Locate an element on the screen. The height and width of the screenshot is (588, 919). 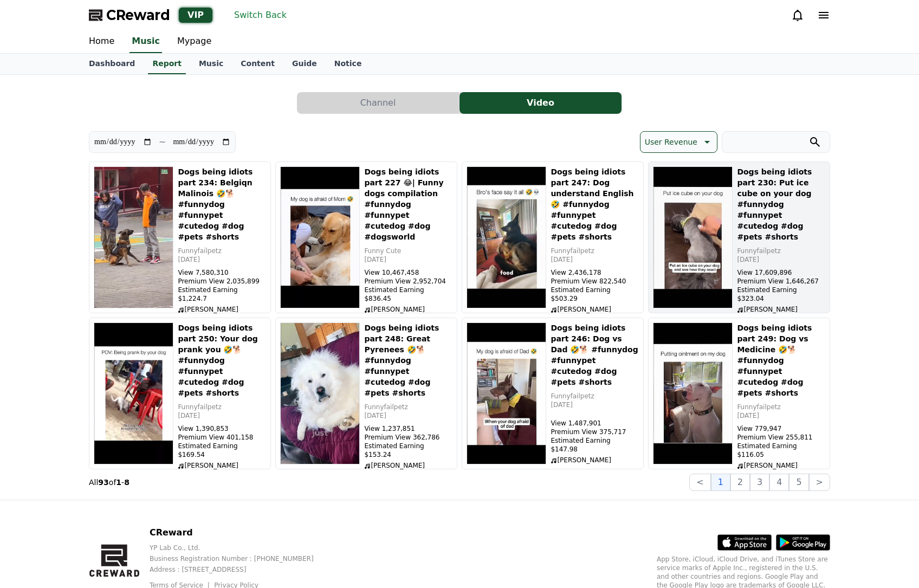
h5: Dogs being idiots part 248: Great Pyrenees 🤣🐕 #funnydog #funnypet #cutedog #dog #pets #shorts is located at coordinates (408, 360).